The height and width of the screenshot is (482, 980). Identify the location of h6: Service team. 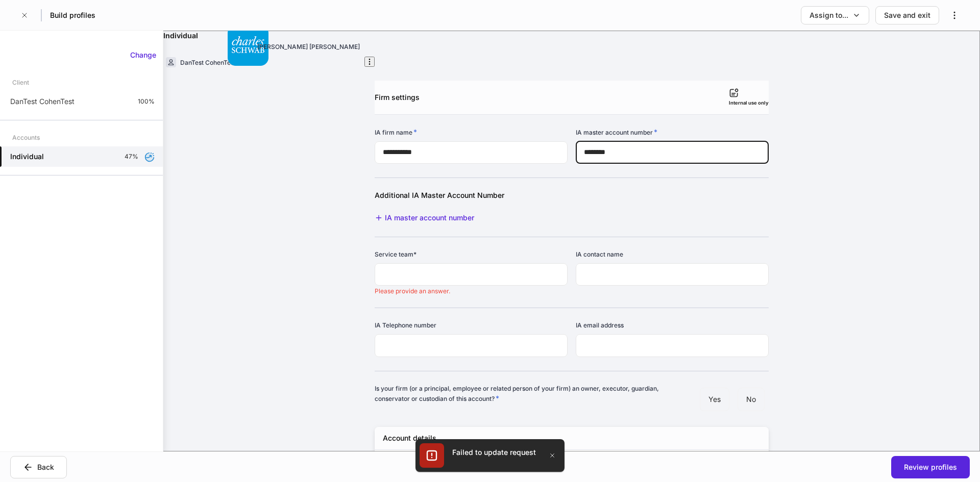
(395, 254).